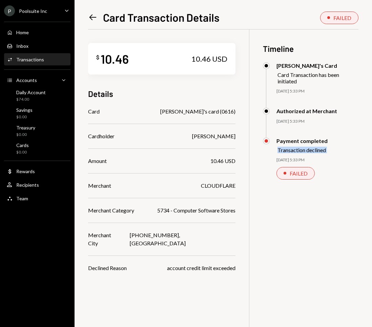  What do you see at coordinates (107, 268) in the screenshot?
I see `div: Declined Reason` at bounding box center [107, 268].